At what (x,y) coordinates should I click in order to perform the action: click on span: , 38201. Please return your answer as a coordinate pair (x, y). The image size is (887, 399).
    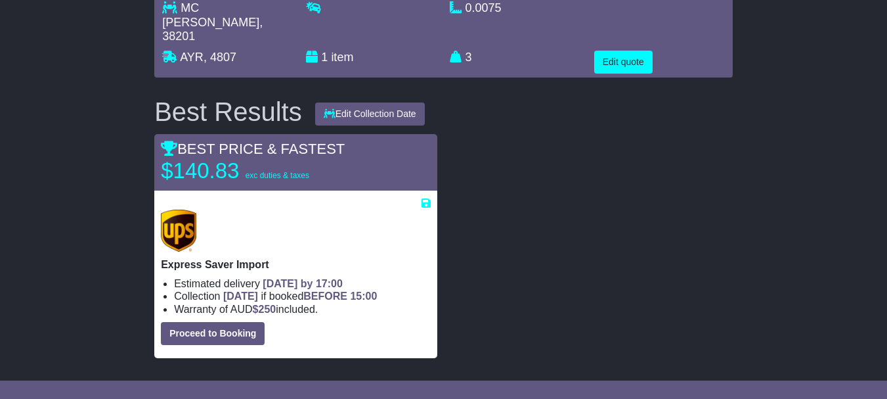
    Looking at the image, I should click on (212, 30).